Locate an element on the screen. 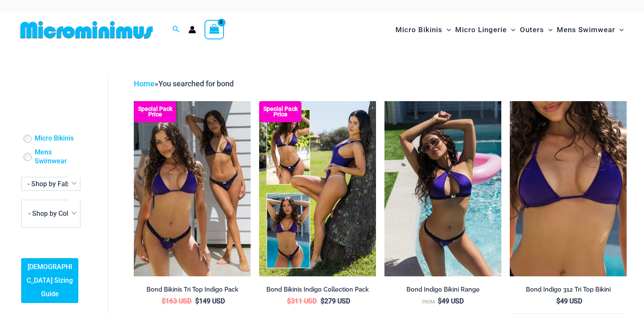 The image size is (644, 314). bdi: 311 USD is located at coordinates (302, 301).